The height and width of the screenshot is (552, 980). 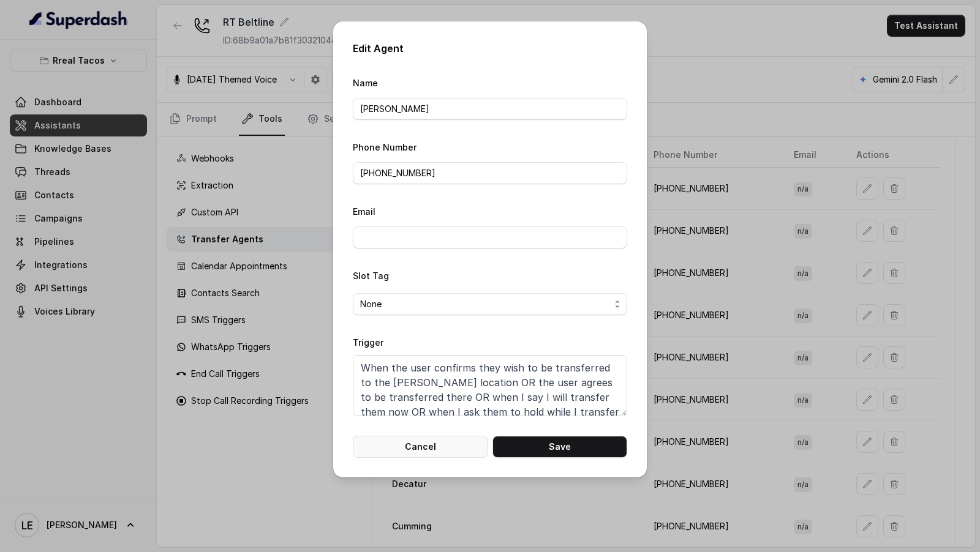 What do you see at coordinates (490, 48) in the screenshot?
I see `h2: Edit Agent` at bounding box center [490, 48].